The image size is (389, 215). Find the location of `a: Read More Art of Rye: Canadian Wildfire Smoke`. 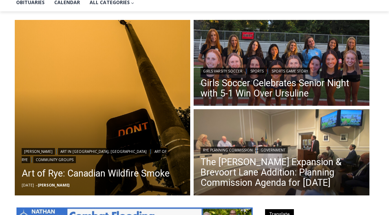

a: Read More Art of Rye: Canadian Wildfire Smoke is located at coordinates (103, 108).